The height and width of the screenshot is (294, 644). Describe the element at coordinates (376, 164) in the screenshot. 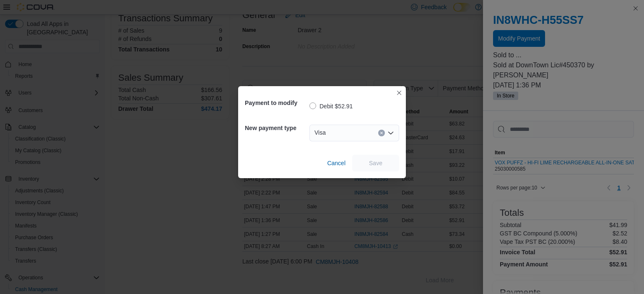

I see `span: Save` at that location.